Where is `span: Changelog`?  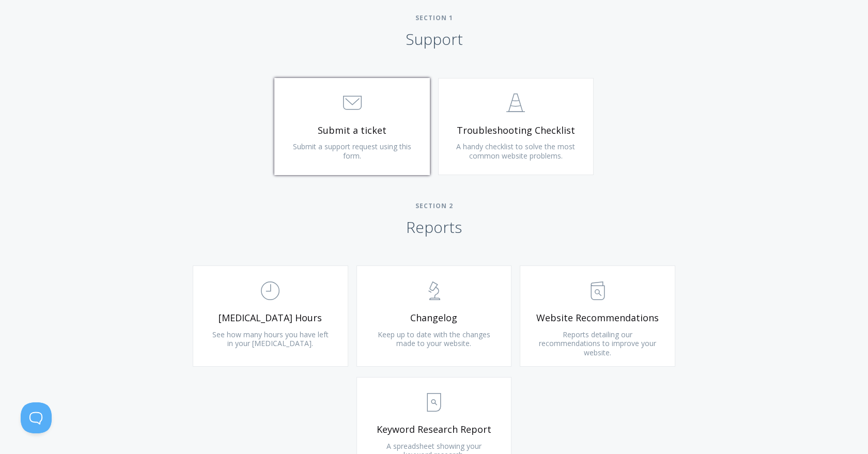
span: Changelog is located at coordinates (434, 318).